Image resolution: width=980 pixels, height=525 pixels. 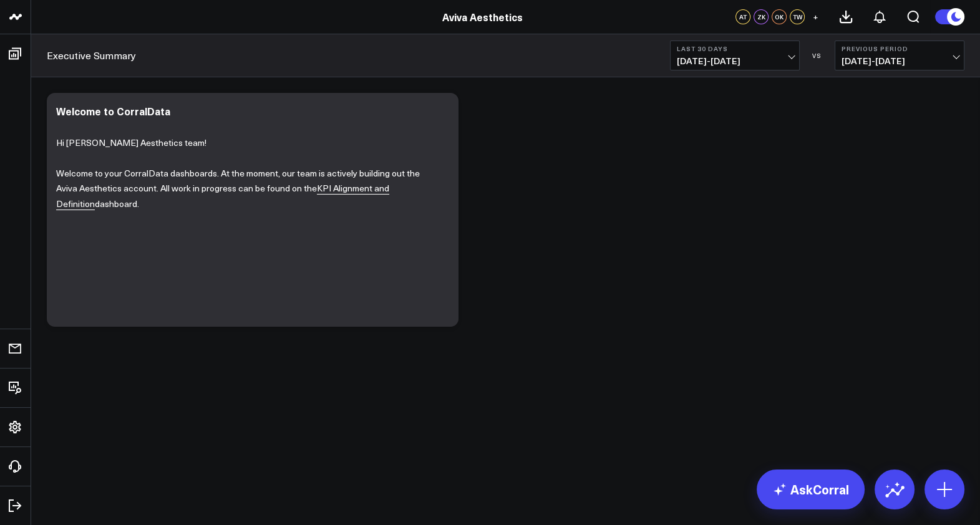 What do you see at coordinates (91, 55) in the screenshot?
I see `a: Executive Summary` at bounding box center [91, 55].